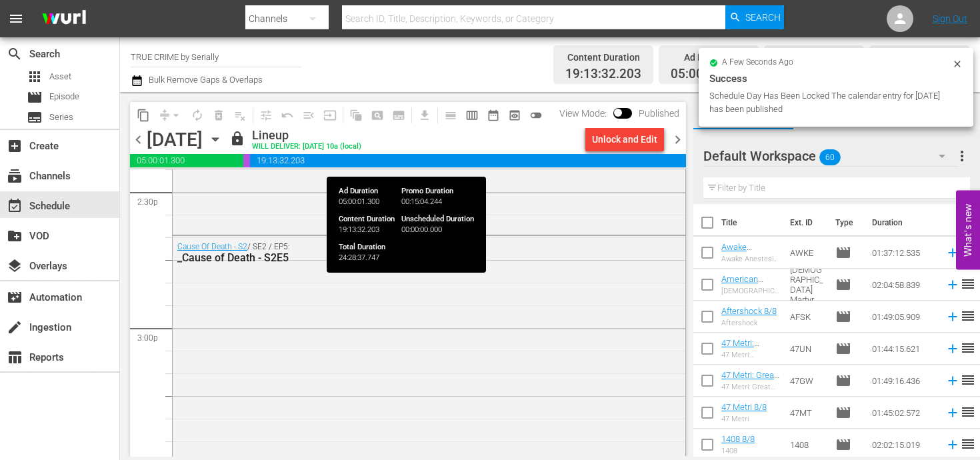  What do you see at coordinates (904, 381) in the screenshot?
I see `td: 01:49:16.436` at bounding box center [904, 381].